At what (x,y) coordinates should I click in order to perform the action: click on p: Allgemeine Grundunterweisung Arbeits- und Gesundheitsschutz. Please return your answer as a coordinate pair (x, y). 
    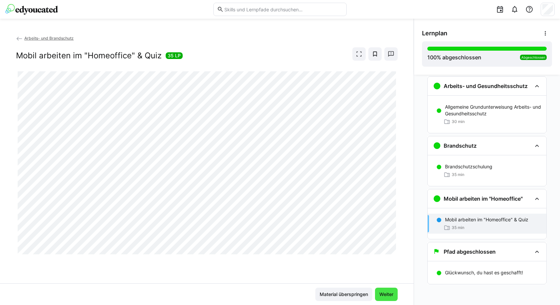
    Looking at the image, I should click on (493, 110).